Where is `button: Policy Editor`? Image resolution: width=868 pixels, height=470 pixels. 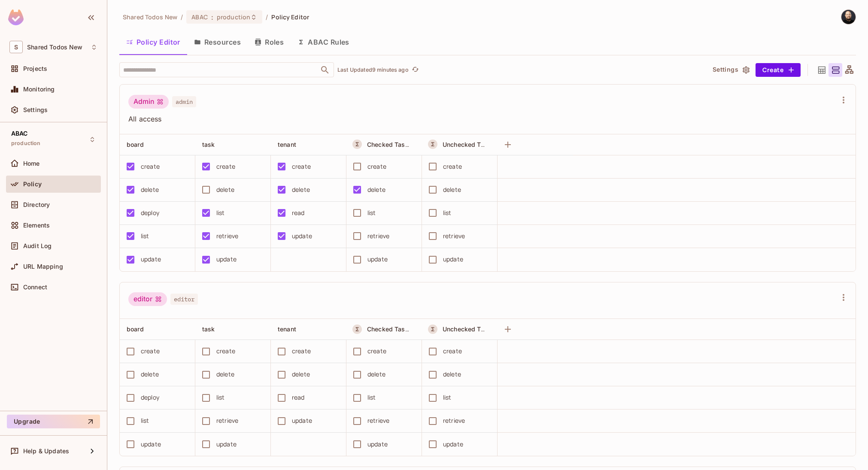
button: Policy Editor is located at coordinates (154, 42).